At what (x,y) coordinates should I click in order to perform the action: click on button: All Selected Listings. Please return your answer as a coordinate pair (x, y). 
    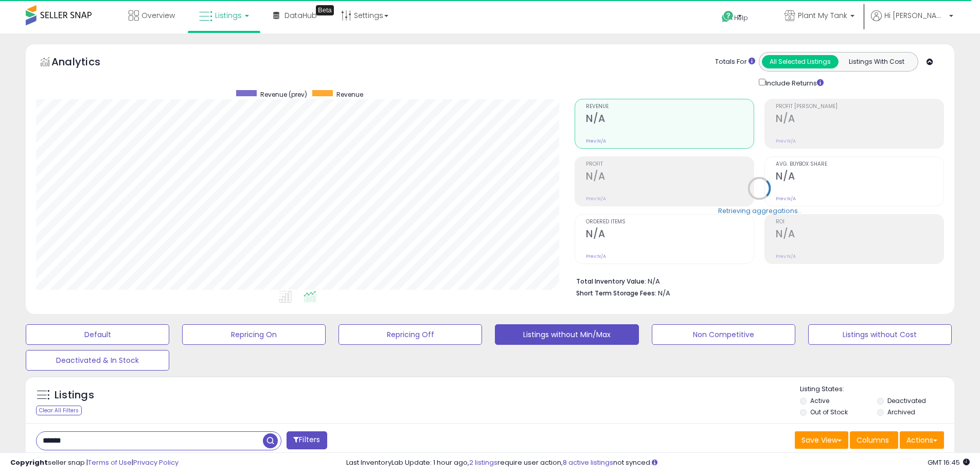
    Looking at the image, I should click on (800, 62).